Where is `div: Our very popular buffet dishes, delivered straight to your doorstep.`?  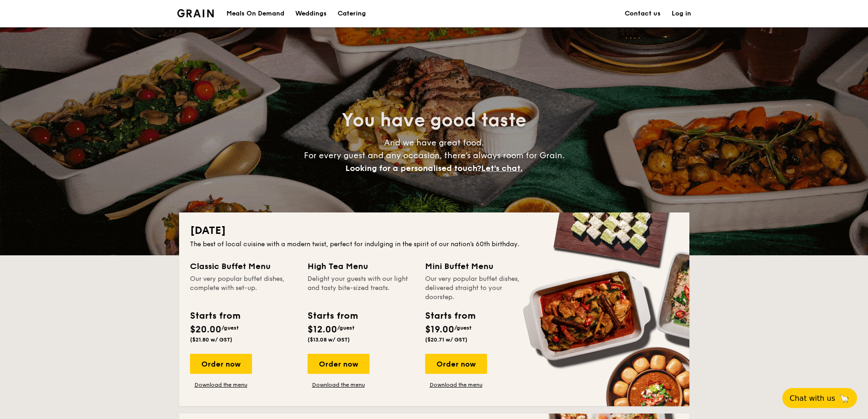 div: Our very popular buffet dishes, delivered straight to your doorstep. is located at coordinates (478, 288).